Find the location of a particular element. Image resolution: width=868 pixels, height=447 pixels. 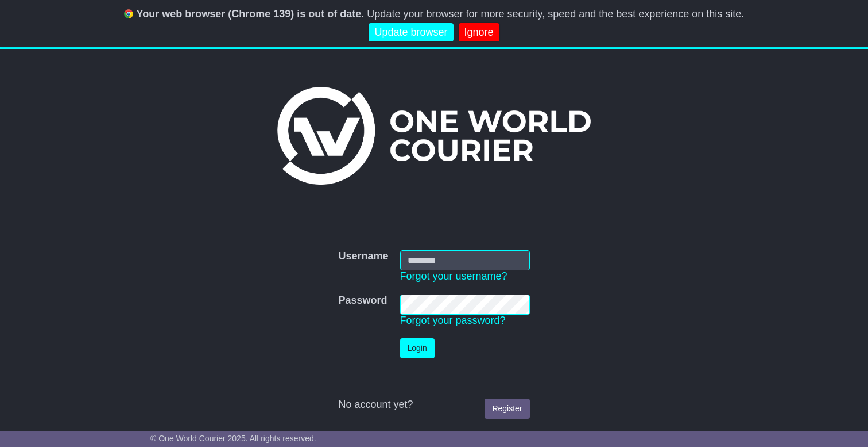

label: Username is located at coordinates (363, 256).